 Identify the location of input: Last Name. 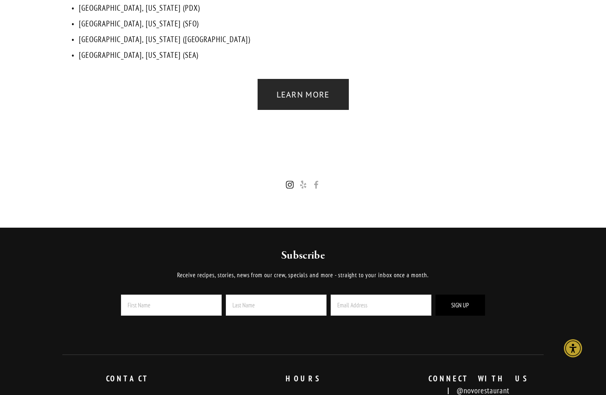
(276, 305).